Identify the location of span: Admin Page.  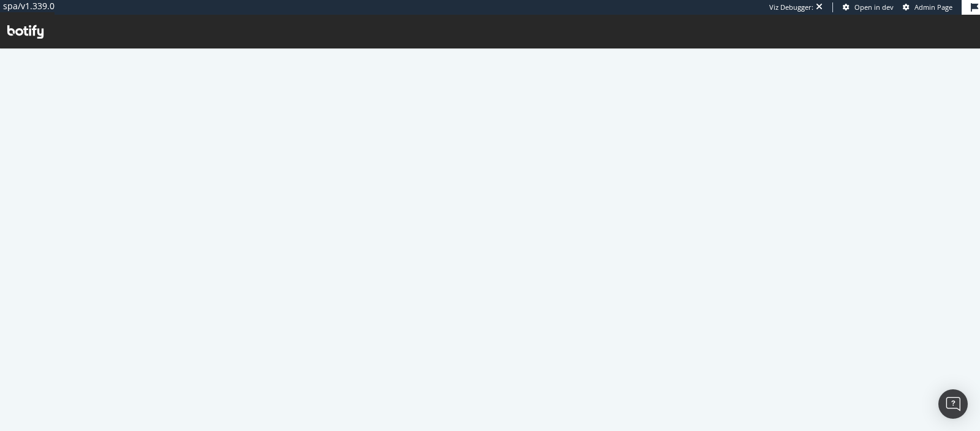
(934, 7).